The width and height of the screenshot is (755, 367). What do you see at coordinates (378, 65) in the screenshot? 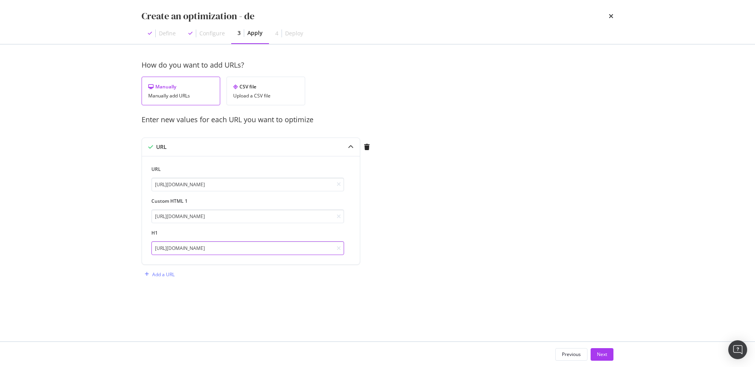
I see `div: How do you want to add URLs?` at bounding box center [378, 65].